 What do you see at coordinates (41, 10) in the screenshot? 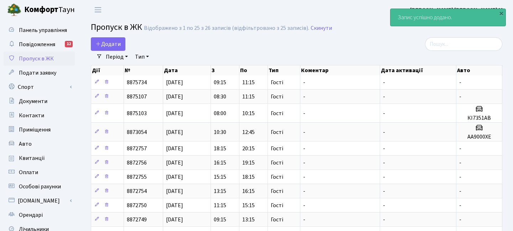
I see `b: Комфорт` at bounding box center [41, 10].